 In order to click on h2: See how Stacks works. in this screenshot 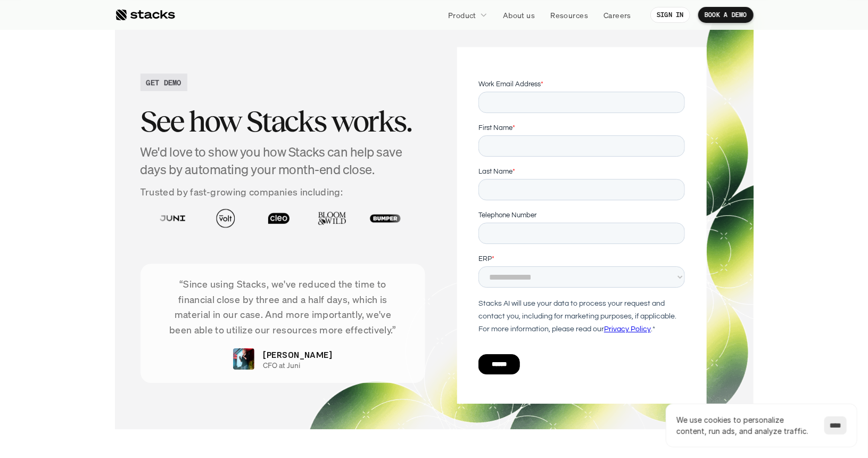, I will do `click(283, 121)`.